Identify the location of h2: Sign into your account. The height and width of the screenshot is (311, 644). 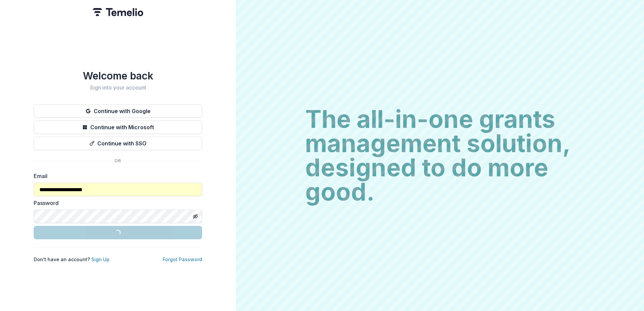
(118, 88).